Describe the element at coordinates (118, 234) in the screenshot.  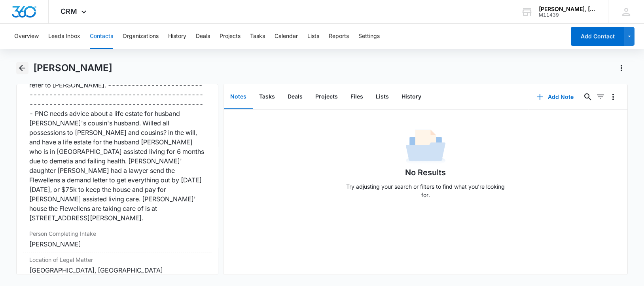
I see `label: Person Completing Intake` at that location.